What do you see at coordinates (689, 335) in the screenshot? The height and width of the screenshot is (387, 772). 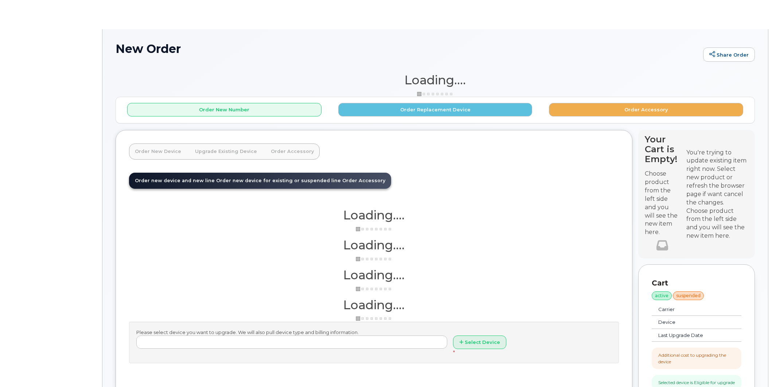 I see `td: Last Upgrade Date` at bounding box center [689, 335].